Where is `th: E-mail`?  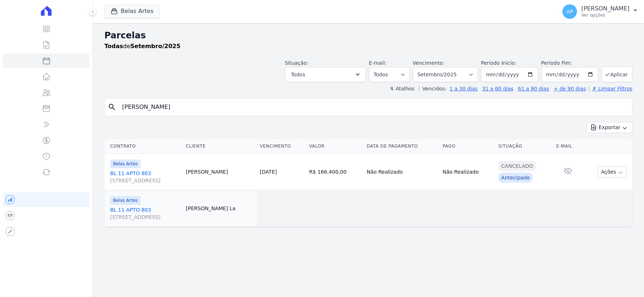 th: E-mail is located at coordinates (568, 146).